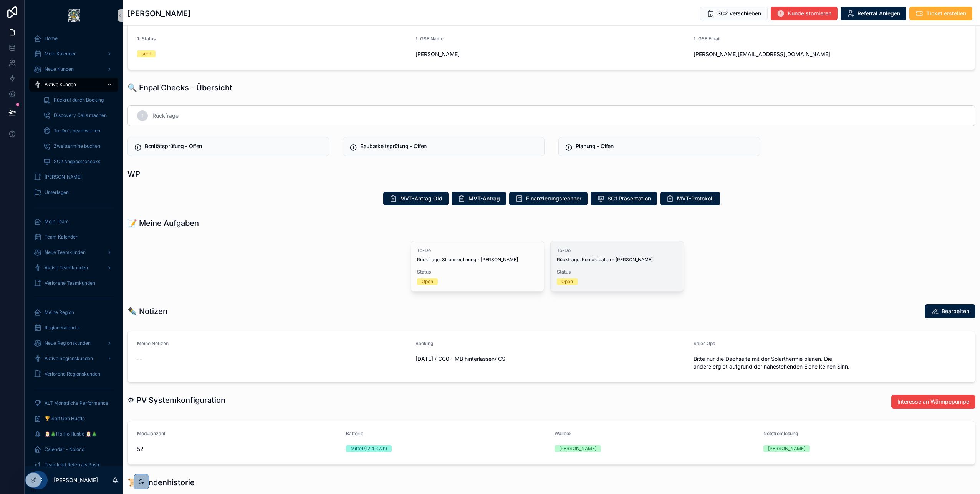  What do you see at coordinates (146, 53) in the screenshot?
I see `div: sent` at bounding box center [146, 53].